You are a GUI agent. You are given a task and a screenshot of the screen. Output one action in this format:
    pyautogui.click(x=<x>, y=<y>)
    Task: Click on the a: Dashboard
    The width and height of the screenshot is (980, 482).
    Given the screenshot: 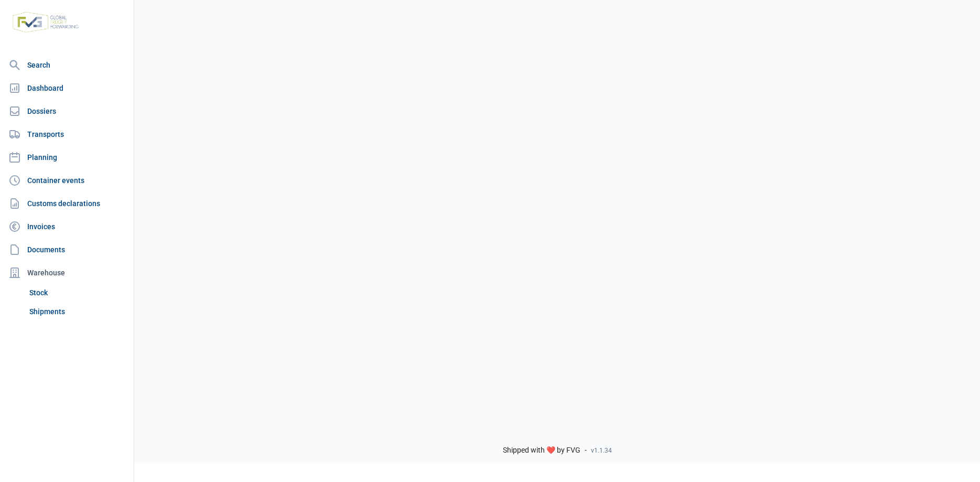 What is the action you would take?
    pyautogui.click(x=67, y=88)
    